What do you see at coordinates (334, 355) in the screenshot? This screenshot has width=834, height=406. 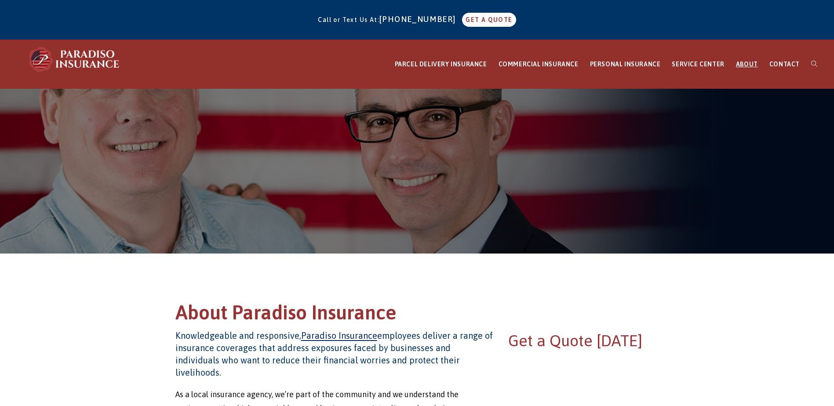 I see `h4: Knowledgeable and responsive, employees deliver a range of insurance coverages that address expos...` at bounding box center [334, 355].